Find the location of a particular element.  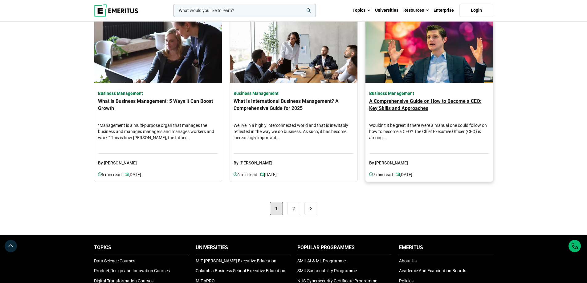

a: Data Science Courses is located at coordinates (115, 261).